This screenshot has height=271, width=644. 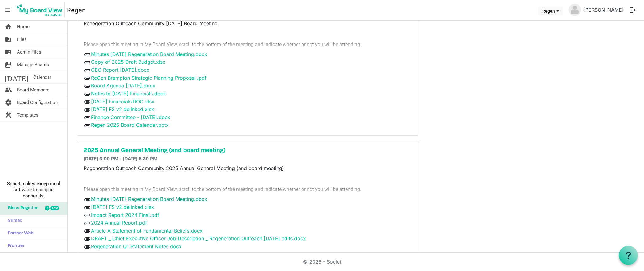 What do you see at coordinates (29, 52) in the screenshot?
I see `span: Admin Files` at bounding box center [29, 52].